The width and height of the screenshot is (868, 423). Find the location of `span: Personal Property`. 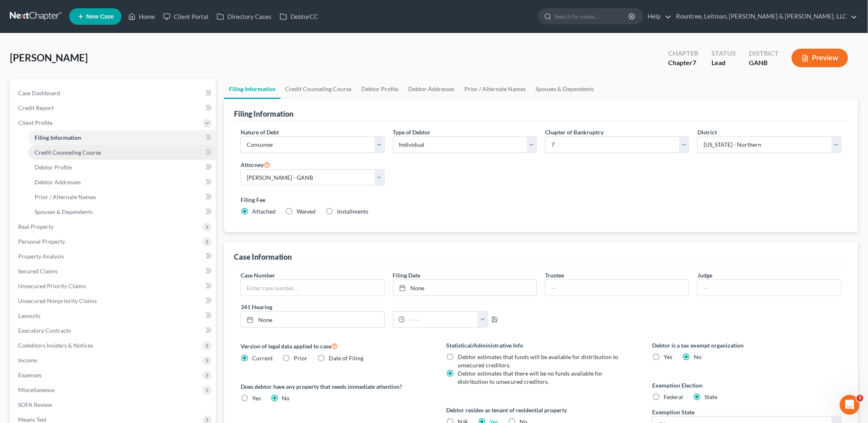

span: Personal Property is located at coordinates (41, 241).